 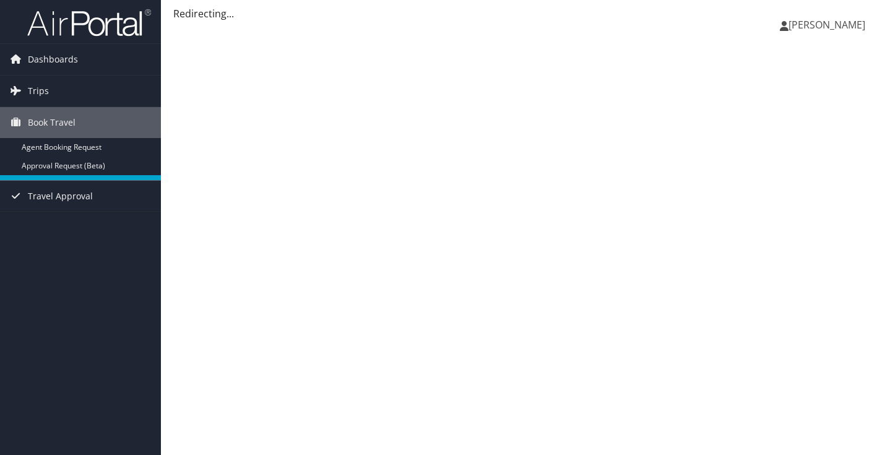 What do you see at coordinates (89, 22) in the screenshot?
I see `img: airportal-logo.png` at bounding box center [89, 22].